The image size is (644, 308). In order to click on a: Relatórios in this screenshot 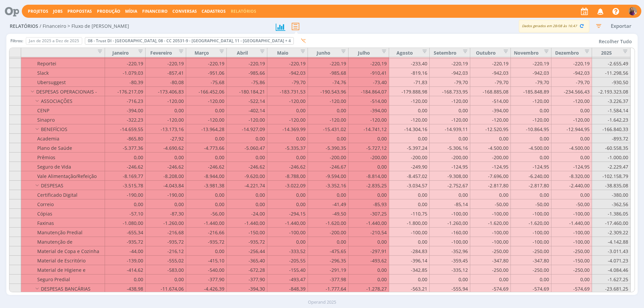, I will do `click(244, 11)`.